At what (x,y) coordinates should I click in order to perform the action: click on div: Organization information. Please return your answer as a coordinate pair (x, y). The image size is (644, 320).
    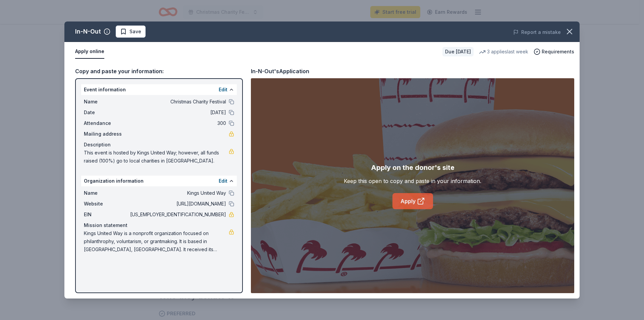
    Looking at the image, I should click on (159, 181).